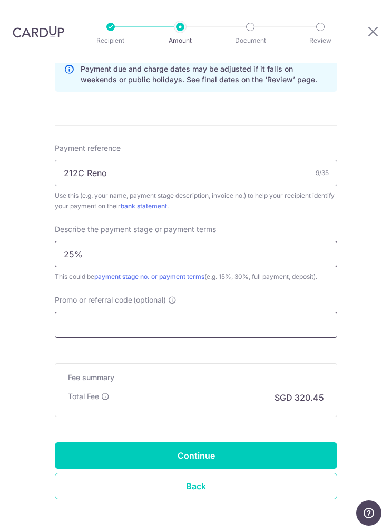 The image size is (392, 532). What do you see at coordinates (204, 74) in the screenshot?
I see `p: Payment due and charge dates may be adjusted if it falls on weekends or public holidays. See fina...` at bounding box center [204, 74].